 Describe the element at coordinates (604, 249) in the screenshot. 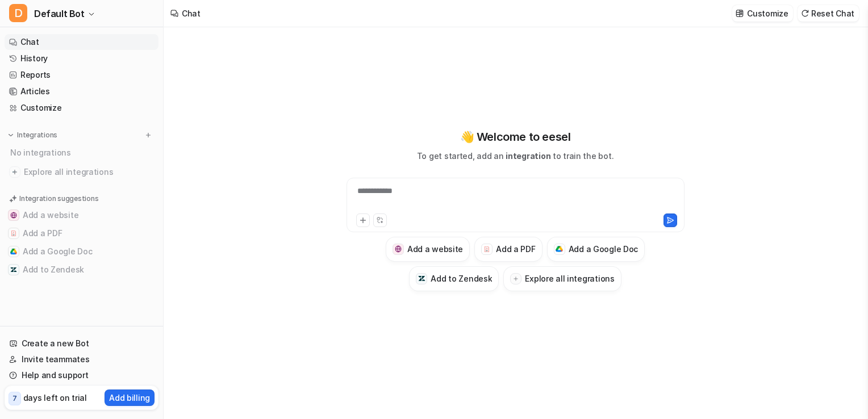

I see `h3: Add a Google Doc` at that location.